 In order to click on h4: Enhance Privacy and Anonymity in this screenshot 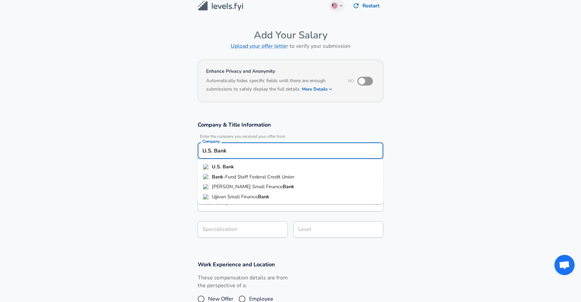, I will do `click(272, 71)`.